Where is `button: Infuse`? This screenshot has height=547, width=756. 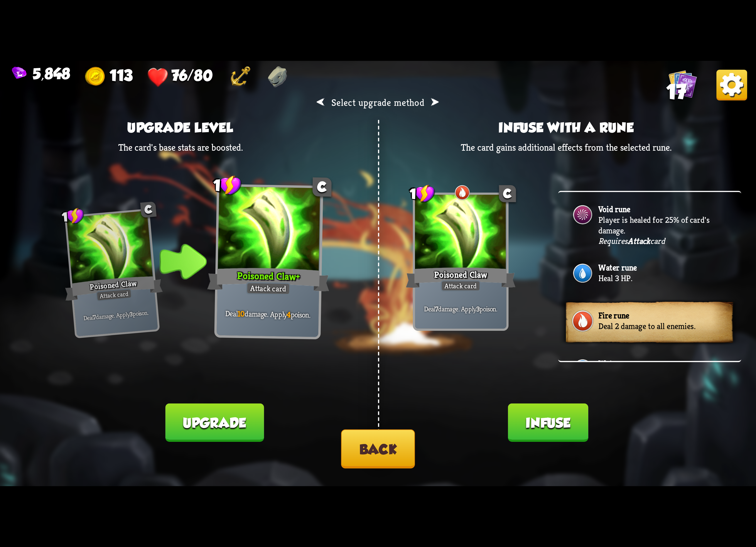
button: Infuse is located at coordinates (548, 423).